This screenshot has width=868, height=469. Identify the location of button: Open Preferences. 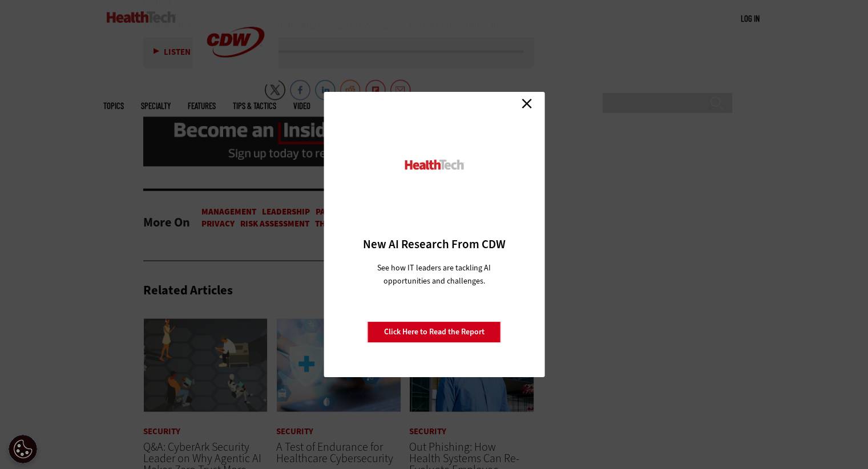
(23, 449).